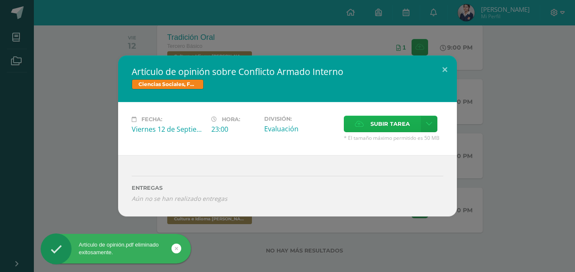  I want to click on span: Subir tarea, so click(390, 124).